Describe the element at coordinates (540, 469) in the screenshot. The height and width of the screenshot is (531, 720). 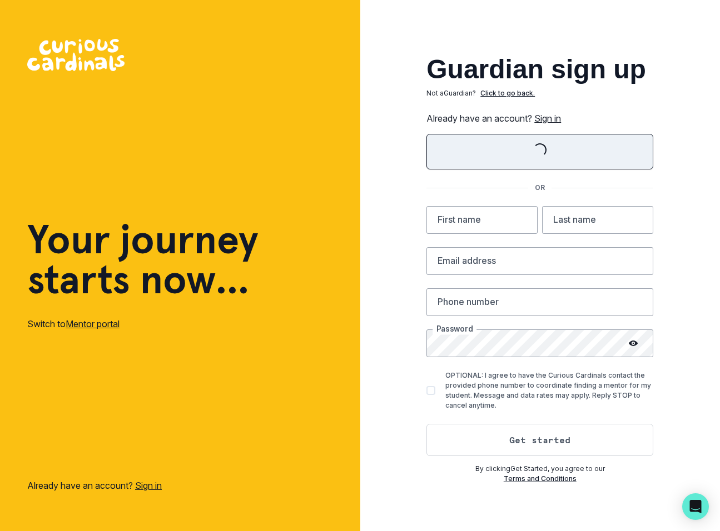
I see `p: By clicking Get Started , you agree to our` at that location.